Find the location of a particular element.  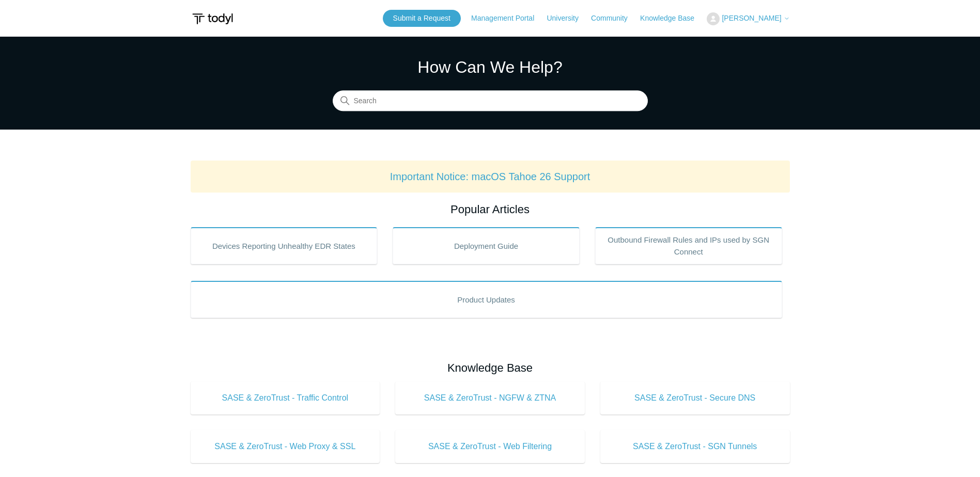

a: Important Notice: macOS Tahoe 26 Support is located at coordinates (490, 176).